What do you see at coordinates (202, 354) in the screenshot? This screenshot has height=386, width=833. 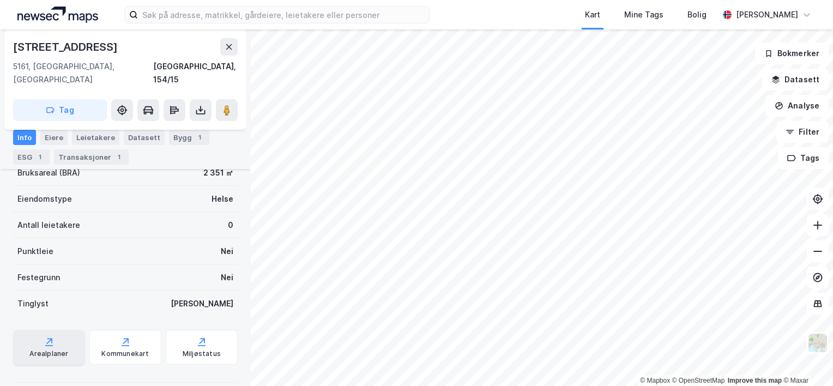 I see `div: Miljøstatus` at bounding box center [202, 354].